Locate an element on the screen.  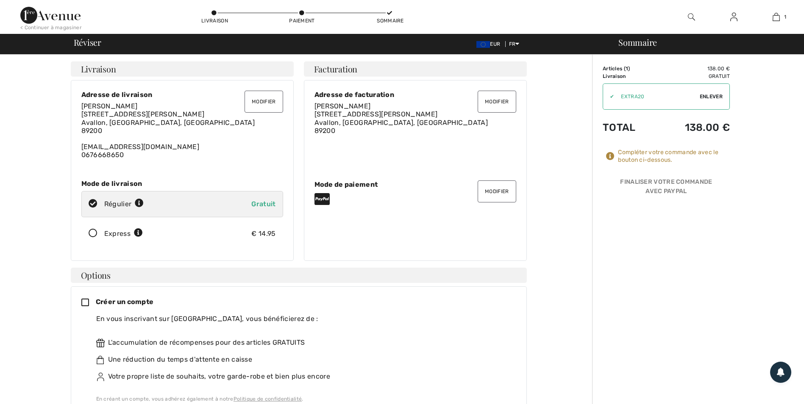
td: Articles ( ) is located at coordinates (629, 69).